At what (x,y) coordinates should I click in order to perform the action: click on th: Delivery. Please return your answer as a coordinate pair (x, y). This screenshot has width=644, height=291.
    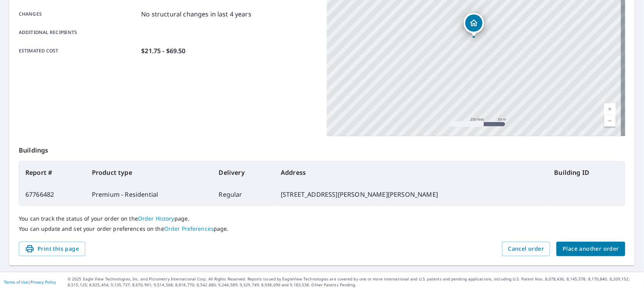
    Looking at the image, I should click on (244, 173).